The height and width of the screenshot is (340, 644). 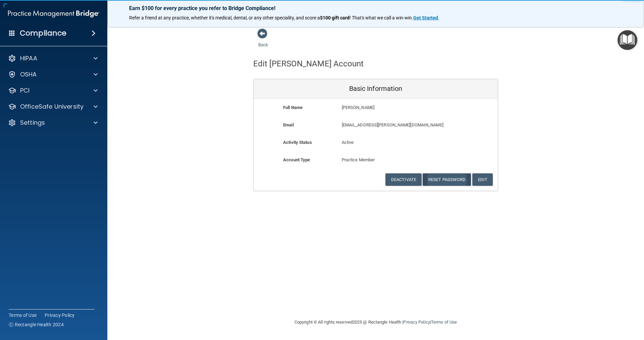 What do you see at coordinates (375, 142) in the screenshot?
I see `p: Active` at bounding box center [375, 142].